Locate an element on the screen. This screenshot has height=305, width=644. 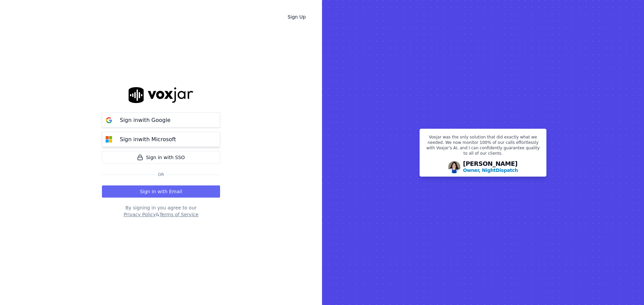
p: Voxjar was the only solution that did exactly what we needed. We now monitor 100% of our calls ef... is located at coordinates (483, 147).